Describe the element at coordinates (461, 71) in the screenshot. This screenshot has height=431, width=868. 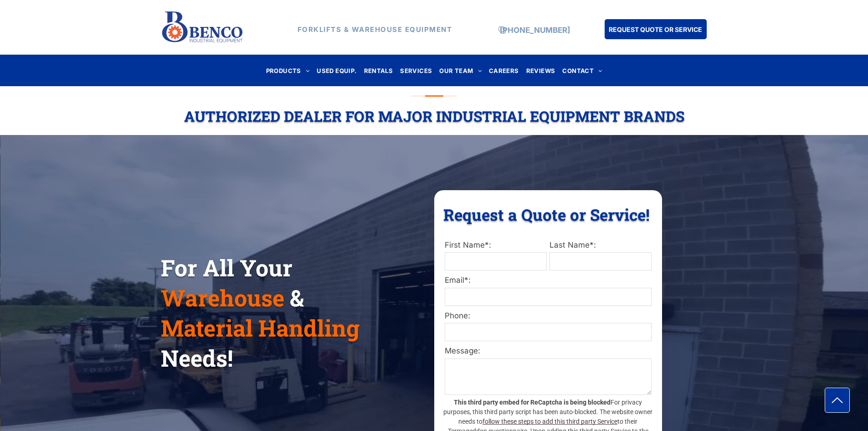
I see `a: OUR TEAM` at that location.